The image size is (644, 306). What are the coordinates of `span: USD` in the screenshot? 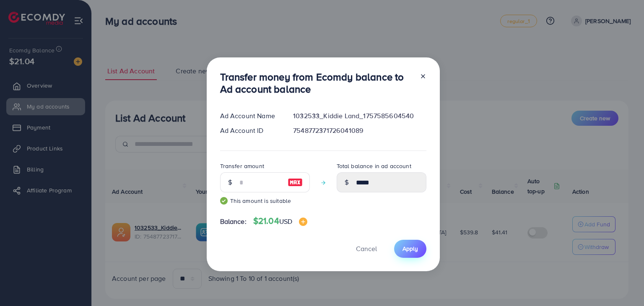 It's located at (285, 221).